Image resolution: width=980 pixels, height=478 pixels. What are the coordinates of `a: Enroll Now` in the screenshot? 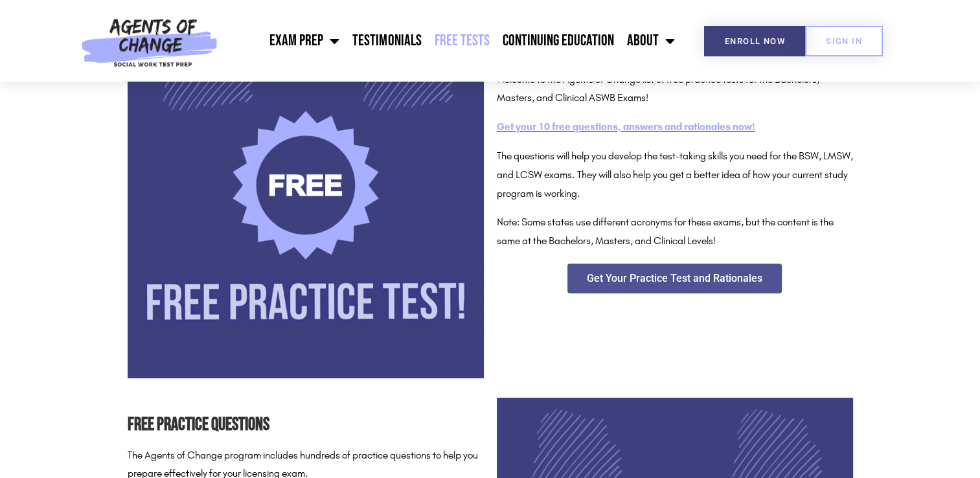 It's located at (755, 41).